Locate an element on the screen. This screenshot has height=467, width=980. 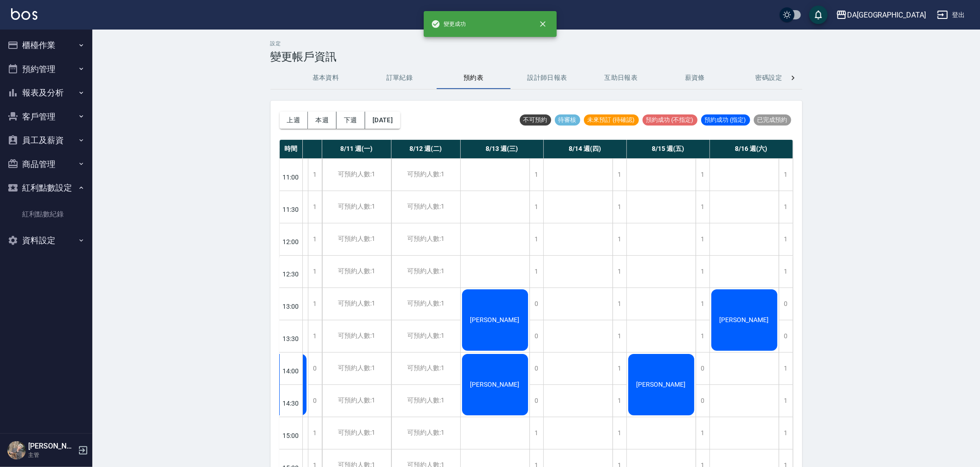
div: 15:00 is located at coordinates (291, 433).